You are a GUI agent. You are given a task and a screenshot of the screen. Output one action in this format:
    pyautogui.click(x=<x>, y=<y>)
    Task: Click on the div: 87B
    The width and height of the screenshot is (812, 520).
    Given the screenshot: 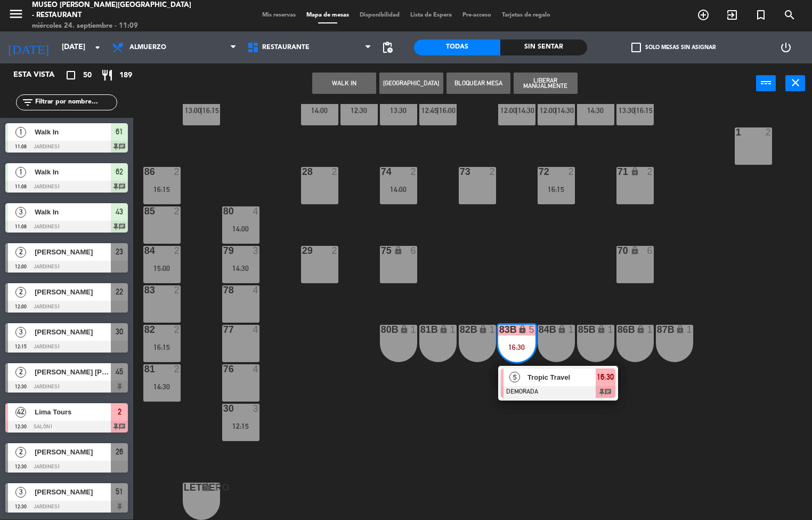 What is the action you would take?
    pyautogui.click(x=658, y=330)
    